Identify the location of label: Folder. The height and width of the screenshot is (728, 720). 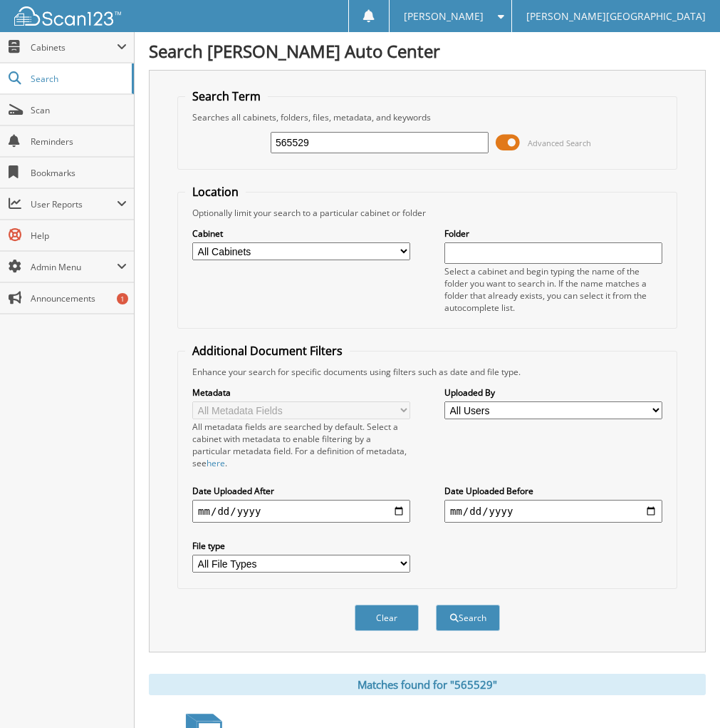
(553, 233).